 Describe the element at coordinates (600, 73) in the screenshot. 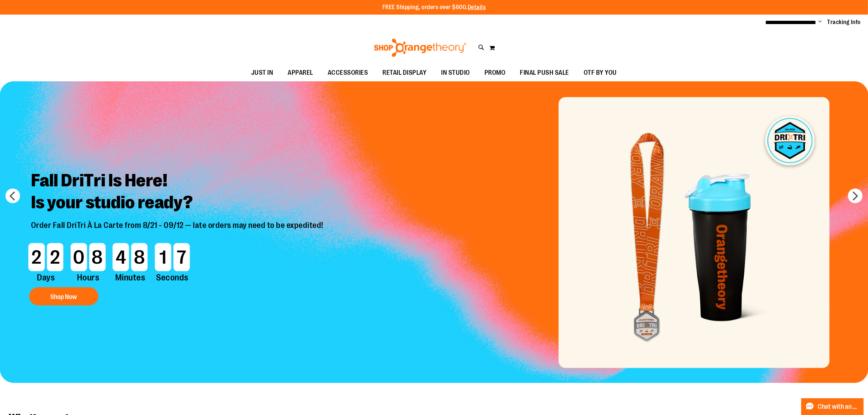

I see `a: OTF BY YOU` at that location.